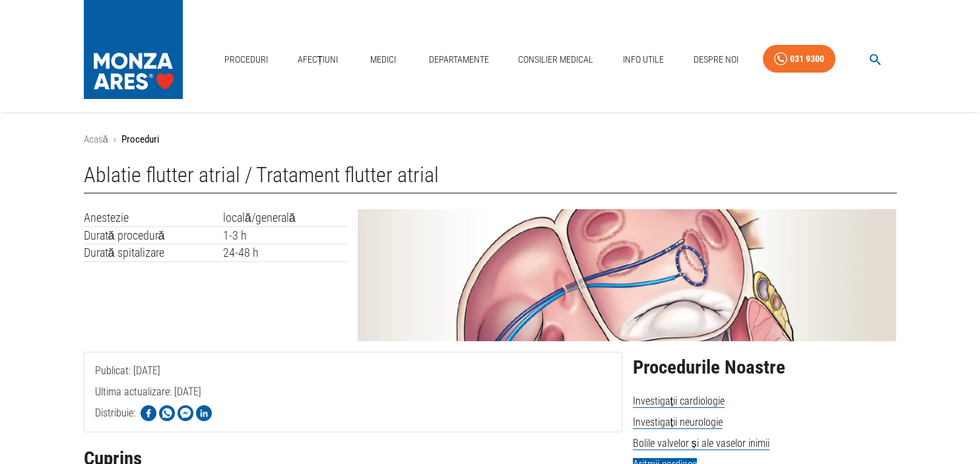 The image size is (980, 464). What do you see at coordinates (555, 59) in the screenshot?
I see `a: Consilier Medical` at bounding box center [555, 59].